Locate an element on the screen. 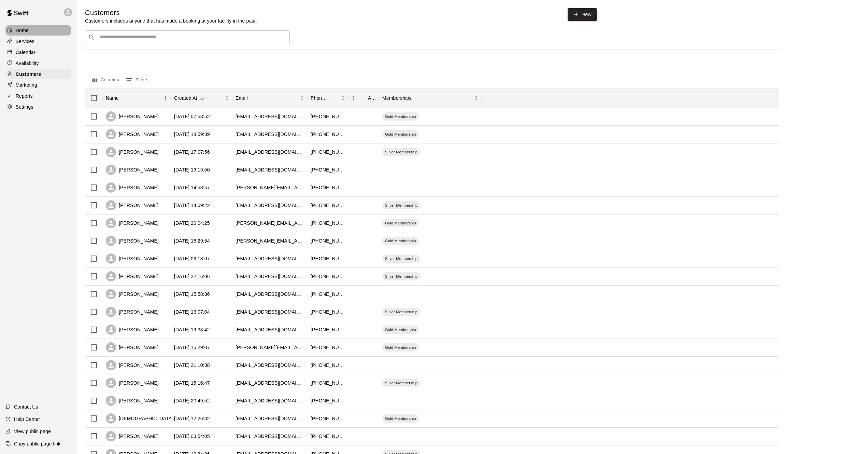 This screenshot has height=454, width=868. h5: Customers is located at coordinates (171, 13).